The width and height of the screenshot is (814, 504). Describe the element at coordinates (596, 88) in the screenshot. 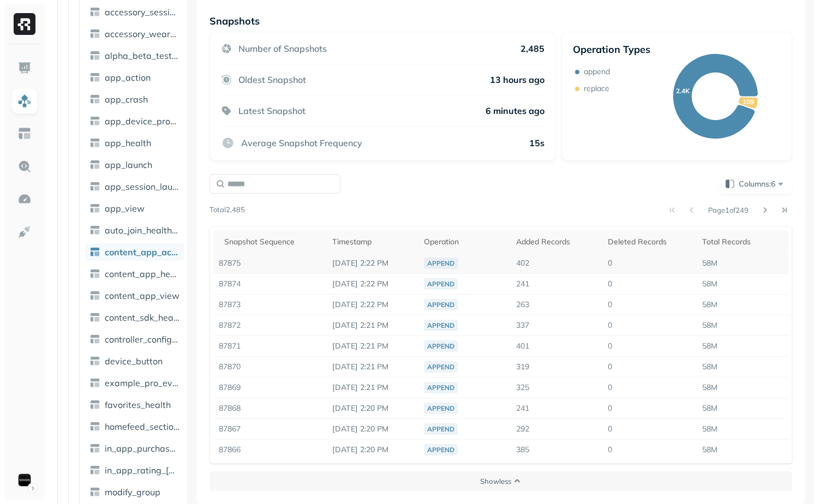

I see `p: replace` at that location.